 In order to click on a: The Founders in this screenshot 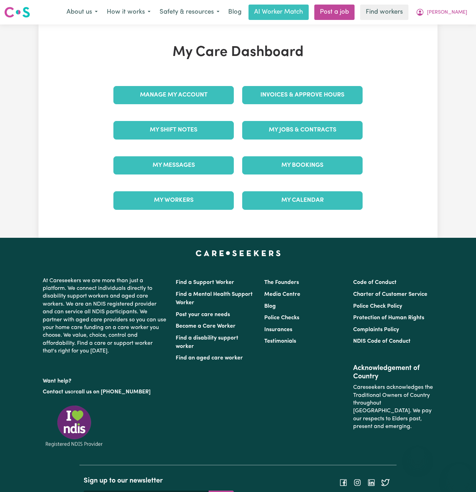, I will do `click(281, 283)`.